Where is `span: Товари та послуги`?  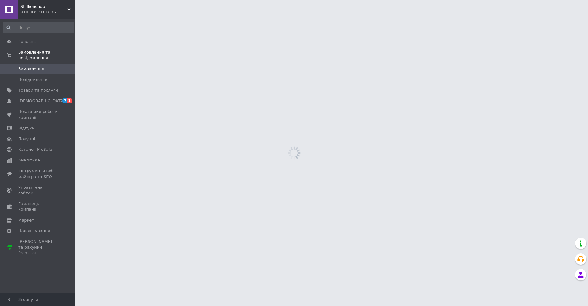 span: Товари та послуги is located at coordinates (38, 90).